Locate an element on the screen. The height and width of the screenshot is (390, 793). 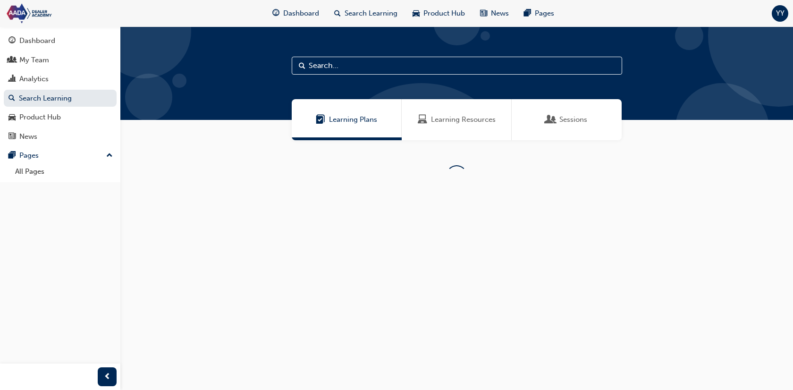
button: YY is located at coordinates (780, 13).